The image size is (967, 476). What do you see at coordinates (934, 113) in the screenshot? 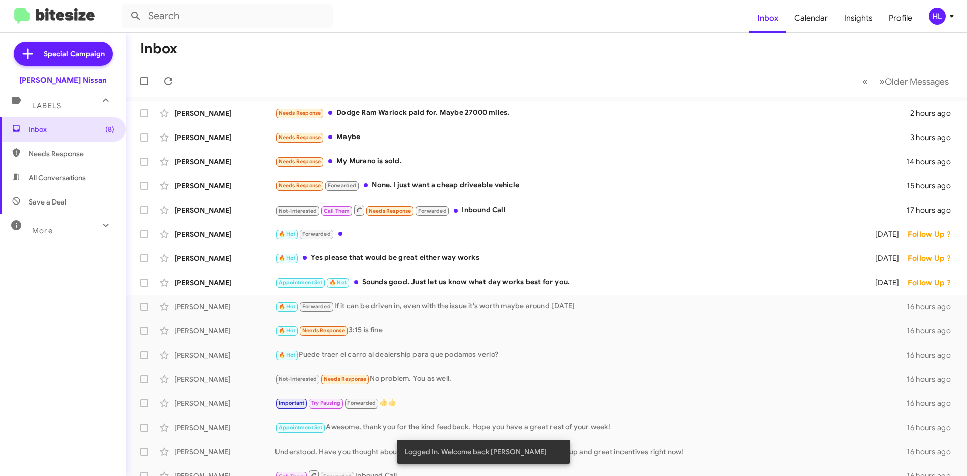
I see `div: 2 hours ago` at bounding box center [934, 113].